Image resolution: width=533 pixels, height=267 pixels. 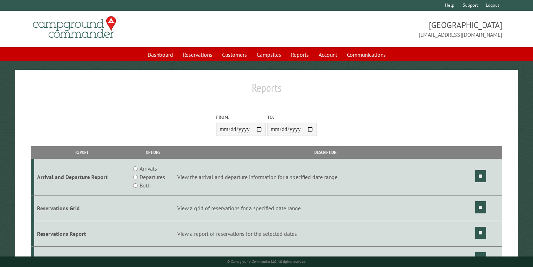 I want to click on a: Customers, so click(x=234, y=55).